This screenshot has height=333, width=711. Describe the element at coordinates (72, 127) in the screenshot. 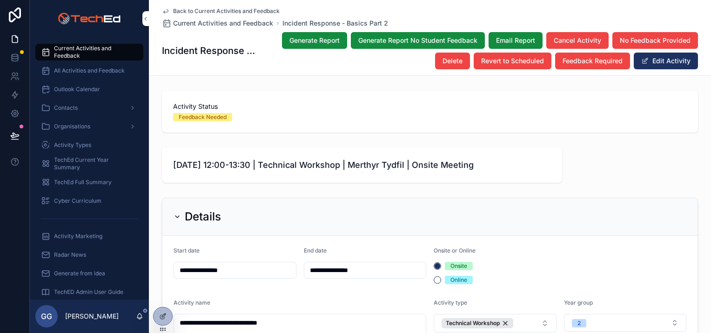

I see `span: Organisations` at that location.